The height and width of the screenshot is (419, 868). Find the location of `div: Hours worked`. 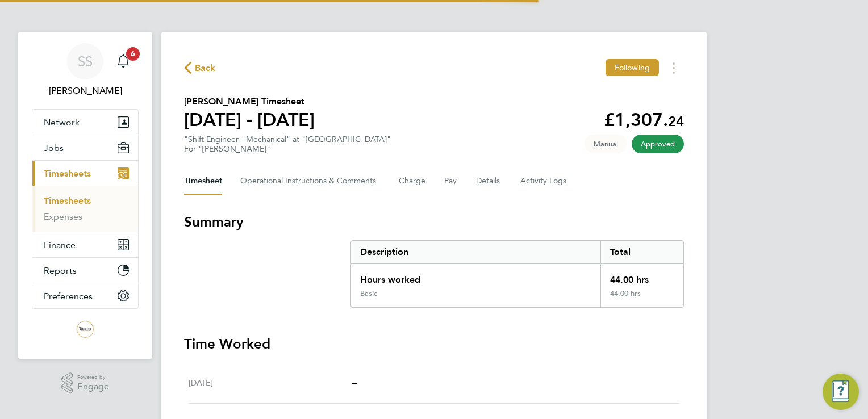

div: Hours worked is located at coordinates (475, 277).